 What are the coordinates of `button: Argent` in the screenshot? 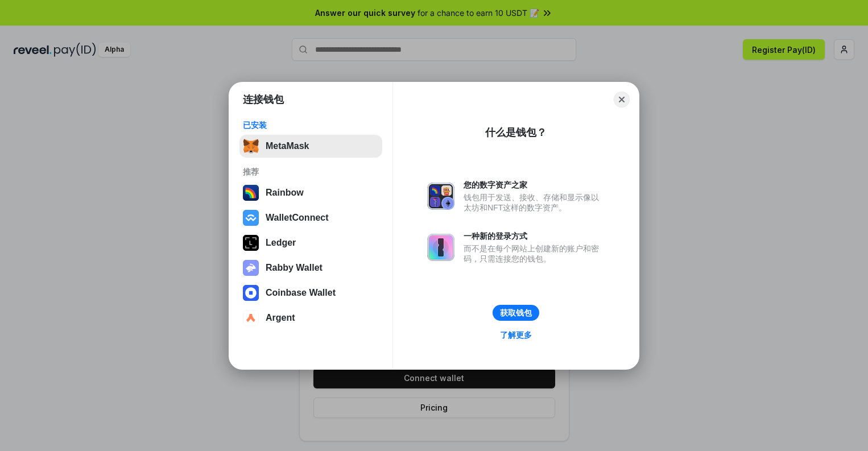 It's located at (310, 318).